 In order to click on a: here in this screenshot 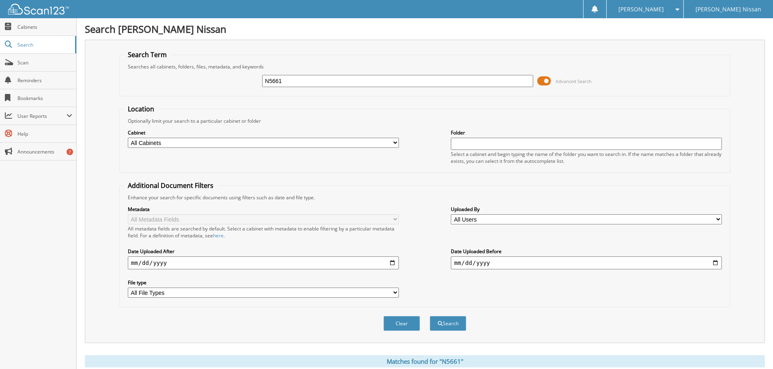, I will do `click(218, 236)`.